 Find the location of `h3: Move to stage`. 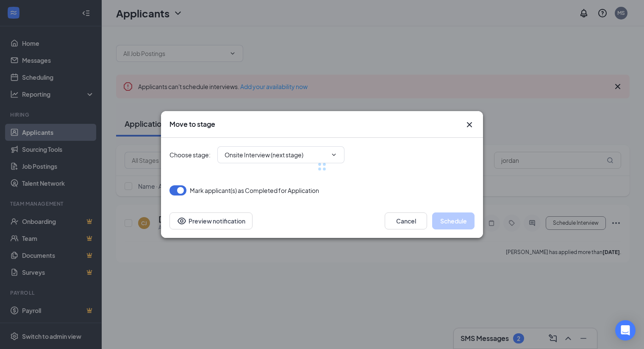

h3: Move to stage is located at coordinates (193, 124).